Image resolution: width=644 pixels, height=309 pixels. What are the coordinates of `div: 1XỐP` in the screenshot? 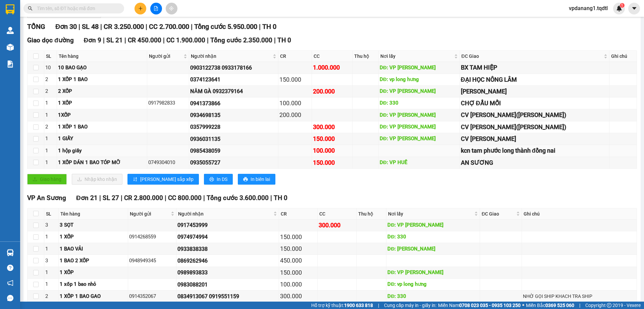 It's located at (102, 115).